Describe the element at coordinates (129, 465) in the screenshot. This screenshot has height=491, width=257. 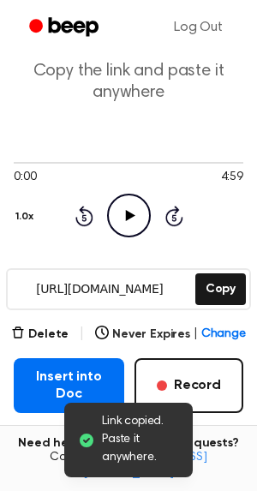
I see `span: Contact us` at that location.